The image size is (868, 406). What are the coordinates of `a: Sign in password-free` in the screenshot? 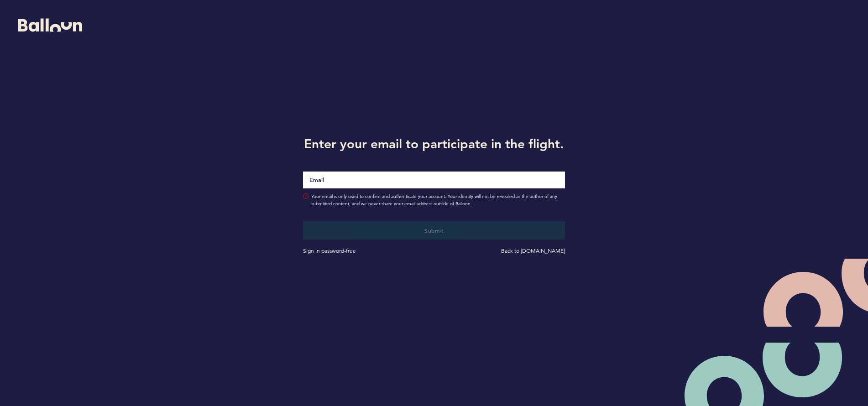 It's located at (329, 250).